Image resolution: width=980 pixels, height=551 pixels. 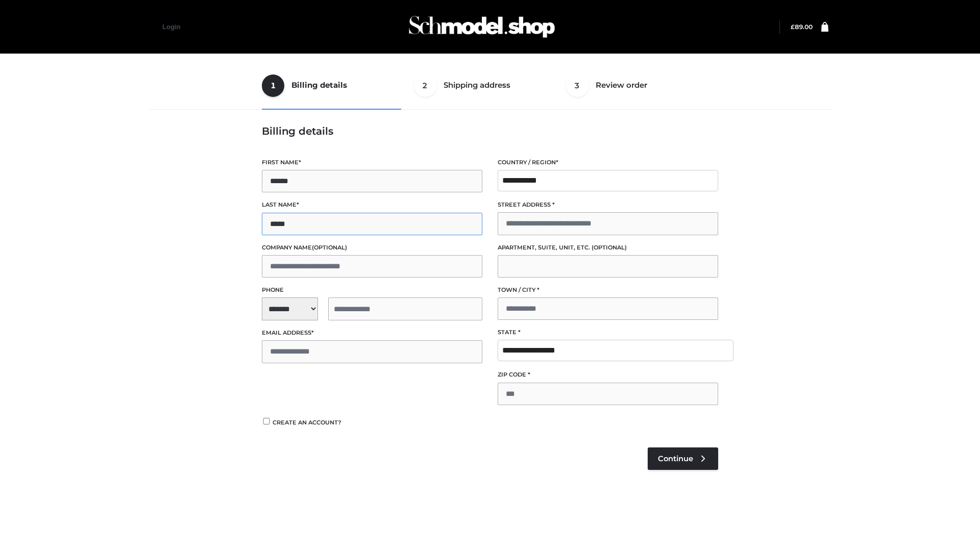 What do you see at coordinates (373, 162) in the screenshot?
I see `label: First name` at bounding box center [373, 162].